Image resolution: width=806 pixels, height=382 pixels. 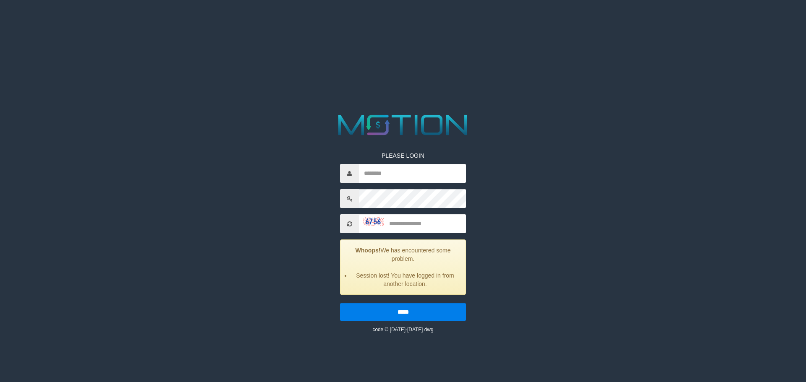 I want to click on img: captcha, so click(x=374, y=222).